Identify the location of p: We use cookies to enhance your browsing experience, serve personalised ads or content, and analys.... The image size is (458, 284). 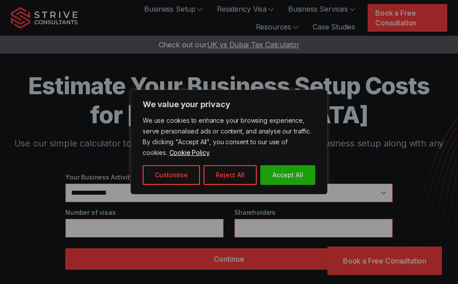
(229, 137).